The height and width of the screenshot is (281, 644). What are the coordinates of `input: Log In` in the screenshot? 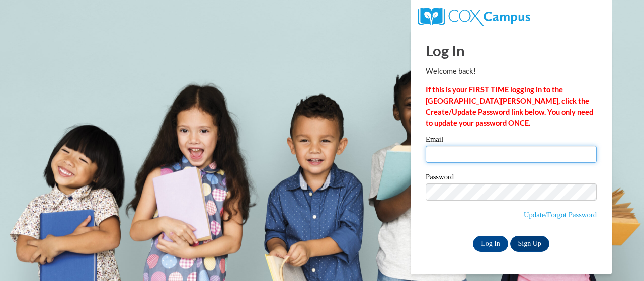 It's located at (491, 244).